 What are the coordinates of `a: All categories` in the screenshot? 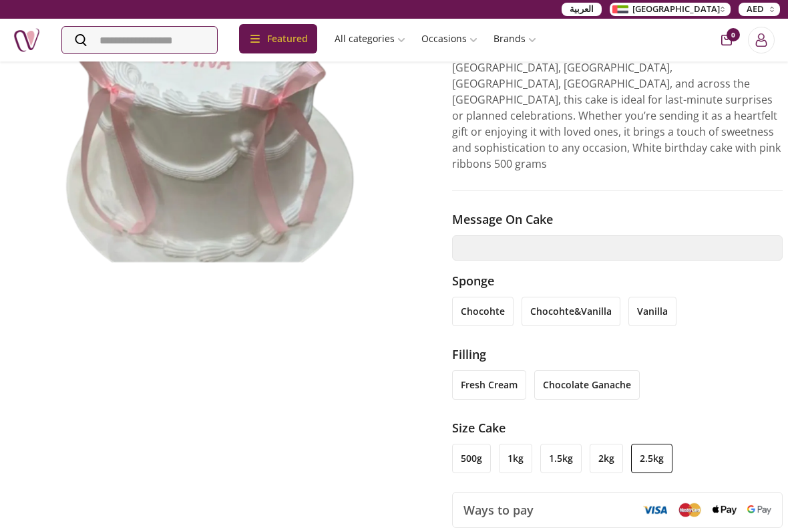 It's located at (370, 39).